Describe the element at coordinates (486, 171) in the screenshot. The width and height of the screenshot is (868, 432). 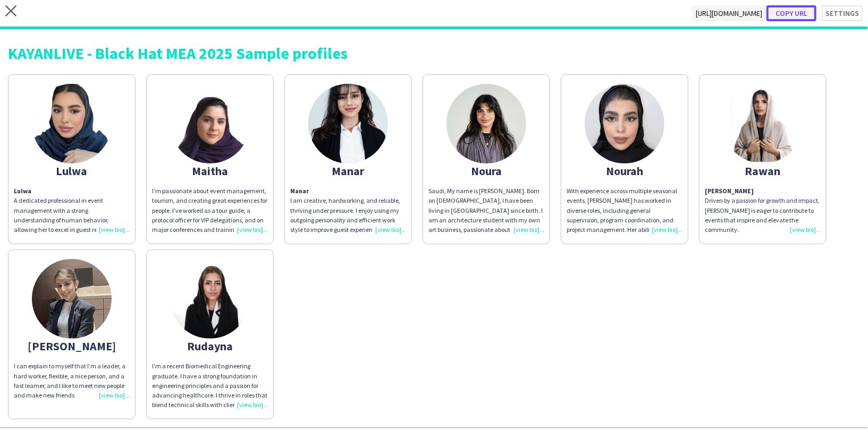
I see `div: Noura` at that location.